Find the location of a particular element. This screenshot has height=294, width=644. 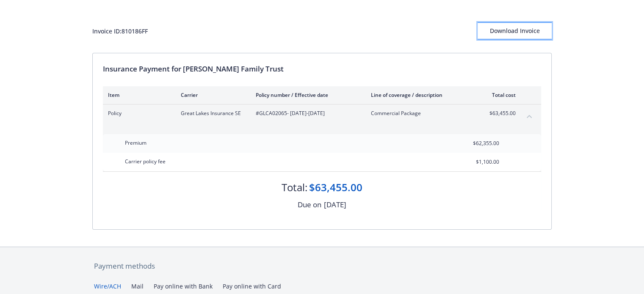

span: $63,455.00 is located at coordinates (500, 113).